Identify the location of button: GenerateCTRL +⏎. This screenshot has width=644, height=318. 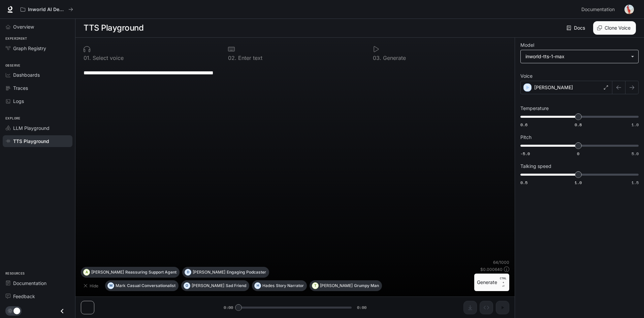
(492, 283).